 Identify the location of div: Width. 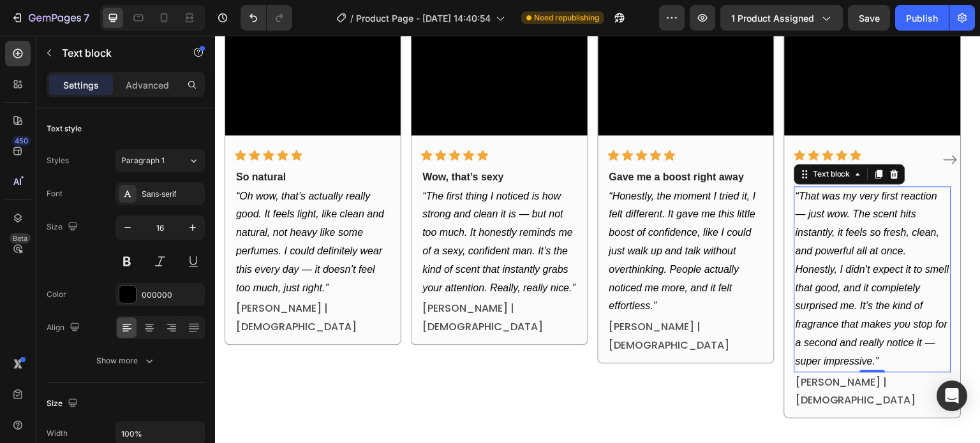
(57, 433).